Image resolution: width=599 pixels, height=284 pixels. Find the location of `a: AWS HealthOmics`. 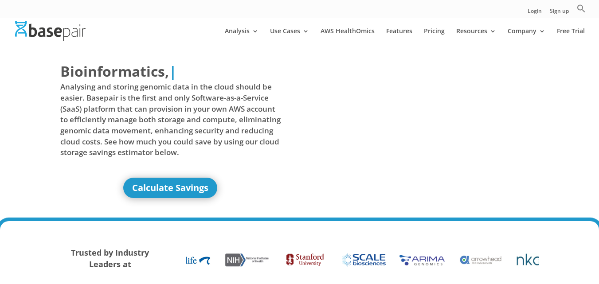

a: AWS HealthOmics is located at coordinates (347, 38).